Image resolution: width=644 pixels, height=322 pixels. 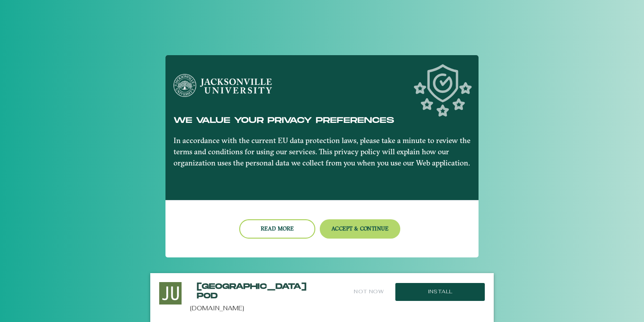 I want to click on h5: We value your privacy preferences, so click(x=322, y=121).